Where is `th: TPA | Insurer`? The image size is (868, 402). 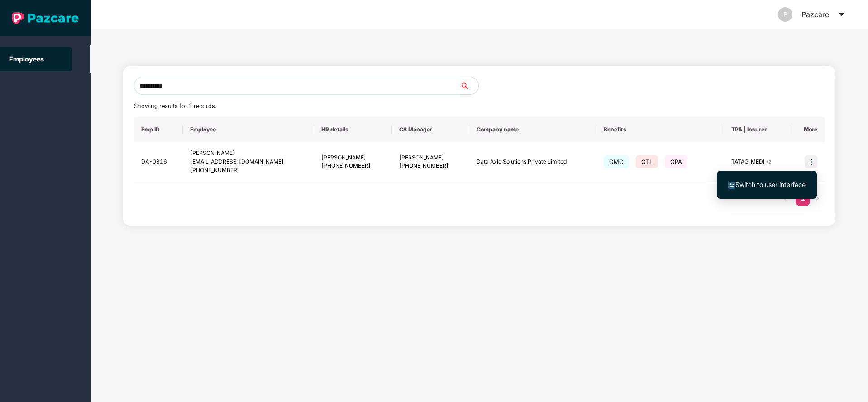
th: TPA | Insurer is located at coordinates (757, 130).